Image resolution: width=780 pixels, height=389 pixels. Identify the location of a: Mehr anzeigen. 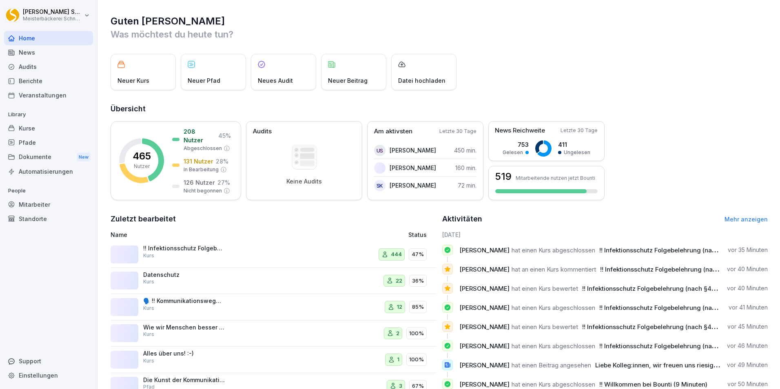
(746, 219).